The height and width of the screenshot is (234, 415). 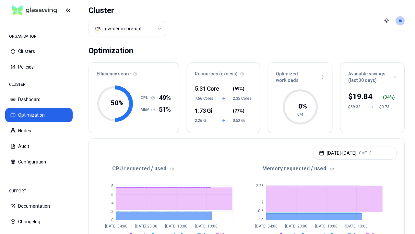 I want to click on tspan: 1.2, so click(x=261, y=202).